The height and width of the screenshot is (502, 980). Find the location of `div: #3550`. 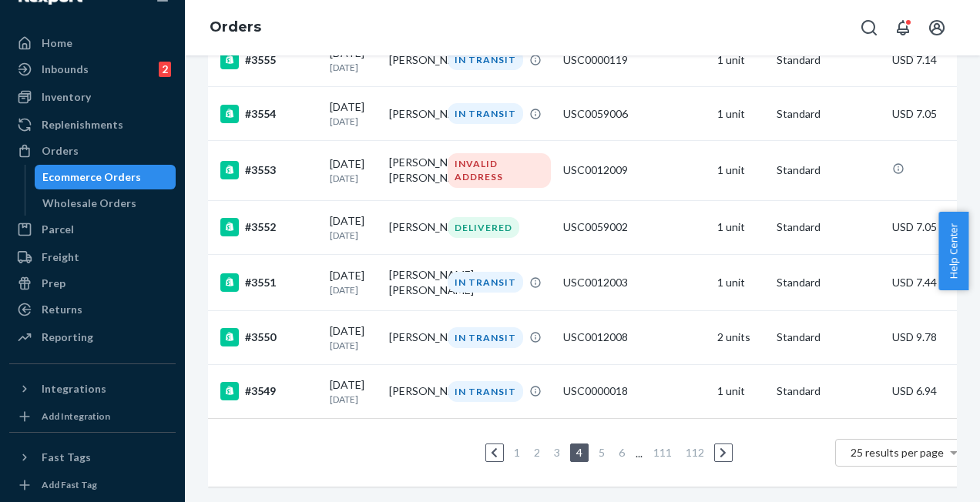

div: #3550 is located at coordinates (269, 337).